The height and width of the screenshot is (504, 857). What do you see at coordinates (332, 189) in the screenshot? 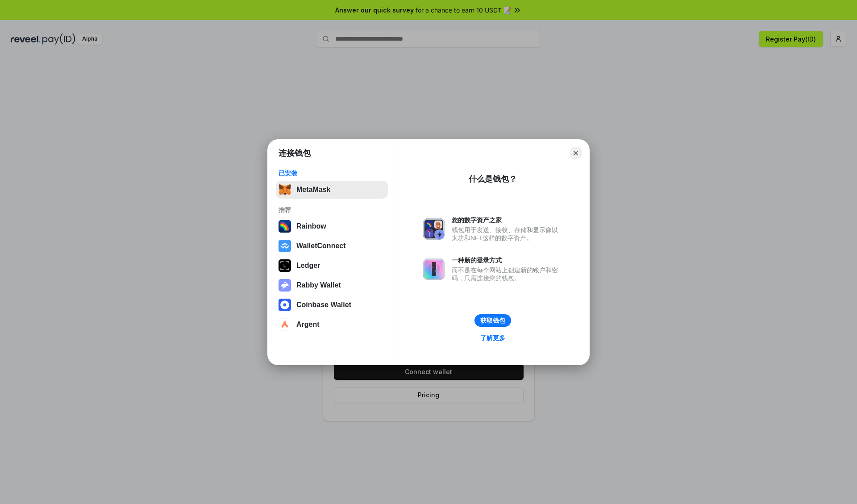
I see `button: MetaMask` at bounding box center [332, 189].